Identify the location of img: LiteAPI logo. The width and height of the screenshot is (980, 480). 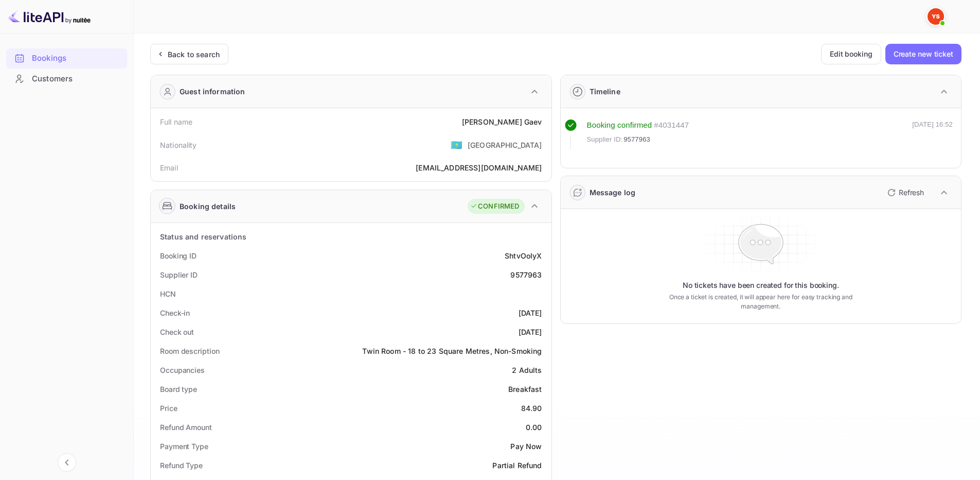
(50, 16).